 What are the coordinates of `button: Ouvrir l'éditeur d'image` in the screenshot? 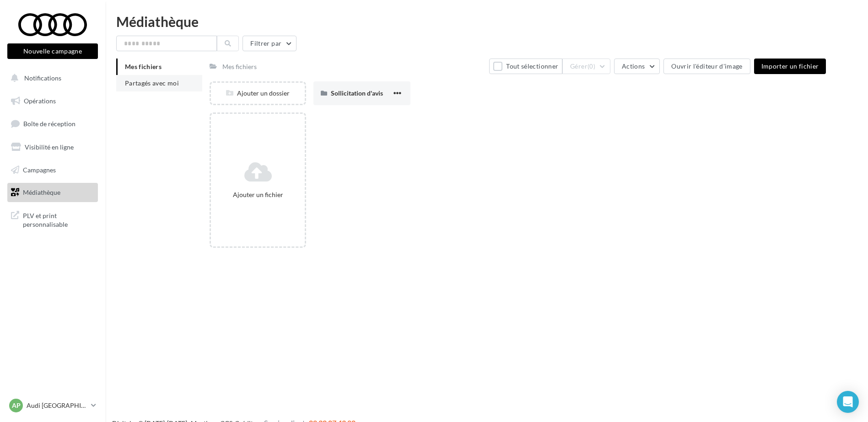 It's located at (707, 66).